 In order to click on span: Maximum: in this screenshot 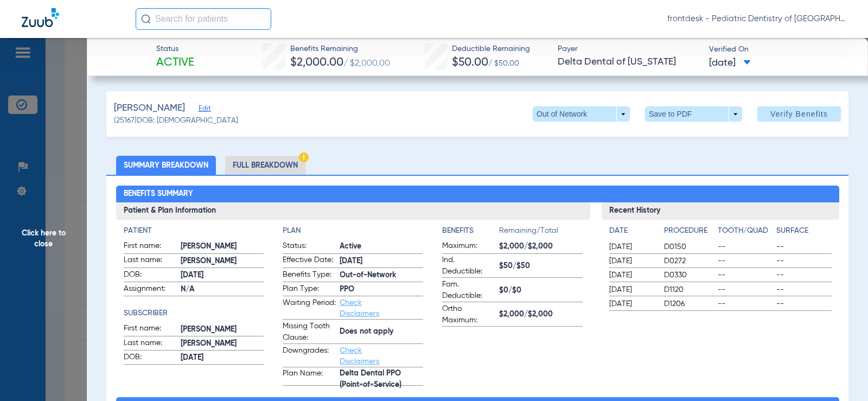, I will do `click(469, 247)`.